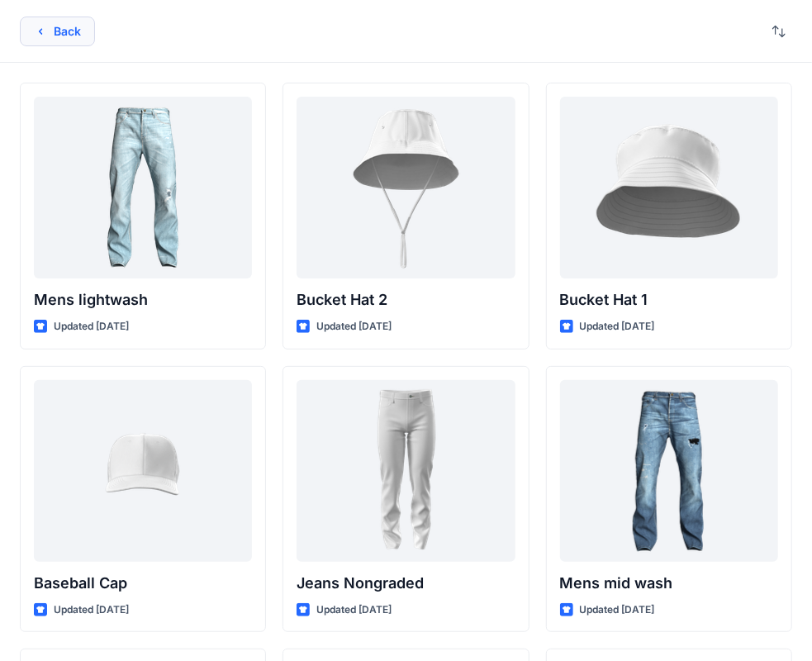 The image size is (812, 661). What do you see at coordinates (142, 187) in the screenshot?
I see `a: Mens lightwash` at bounding box center [142, 187].